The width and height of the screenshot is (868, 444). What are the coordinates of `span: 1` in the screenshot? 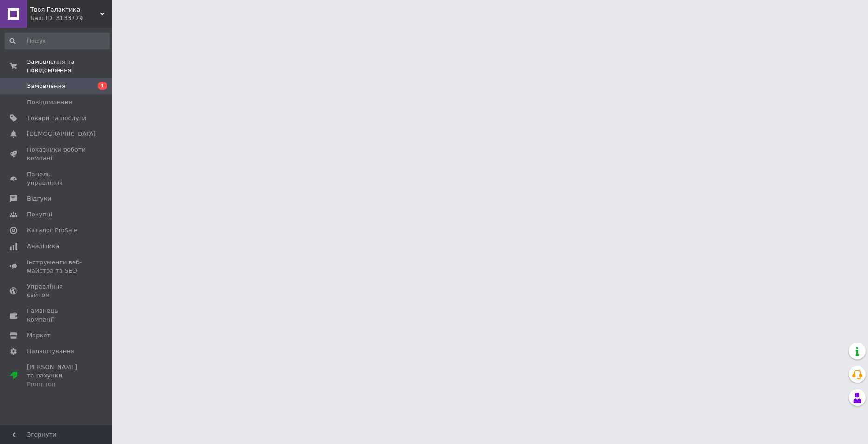 It's located at (103, 85).